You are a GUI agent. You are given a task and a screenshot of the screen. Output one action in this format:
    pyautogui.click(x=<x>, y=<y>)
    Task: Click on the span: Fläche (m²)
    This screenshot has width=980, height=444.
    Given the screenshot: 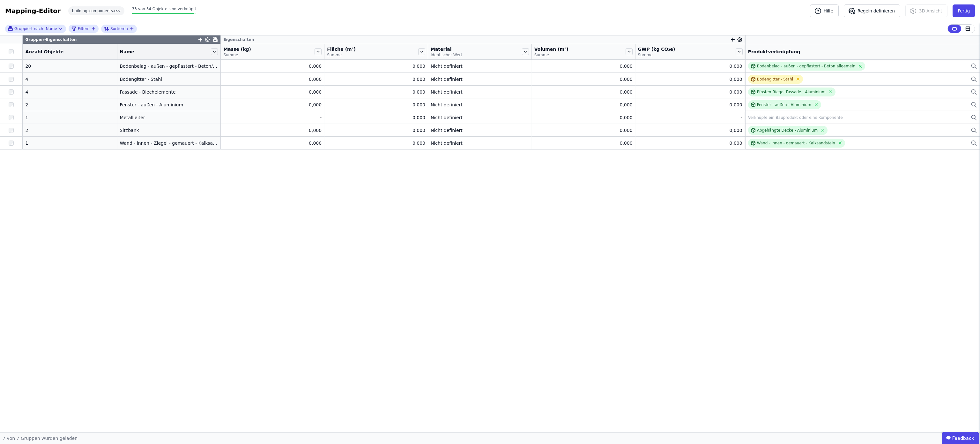 What is the action you would take?
    pyautogui.click(x=341, y=49)
    